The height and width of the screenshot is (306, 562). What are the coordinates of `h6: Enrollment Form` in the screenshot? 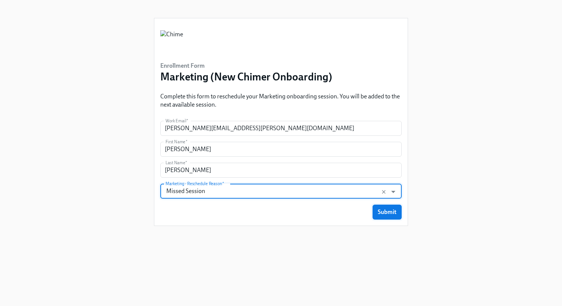 It's located at (246, 66).